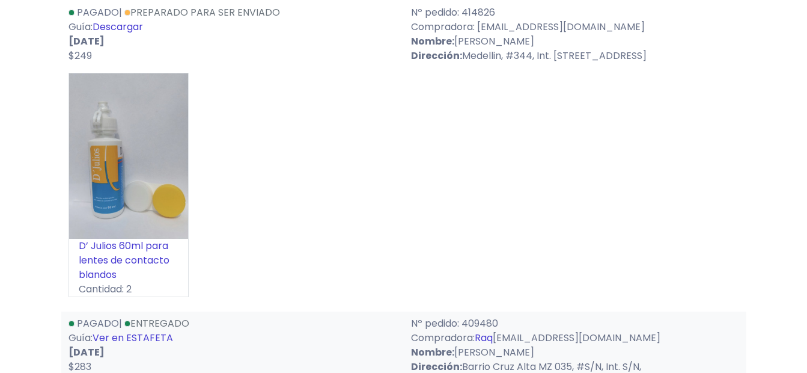 This screenshot has height=373, width=807. Describe the element at coordinates (129, 289) in the screenshot. I see `p: Cantidad: 2` at that location.